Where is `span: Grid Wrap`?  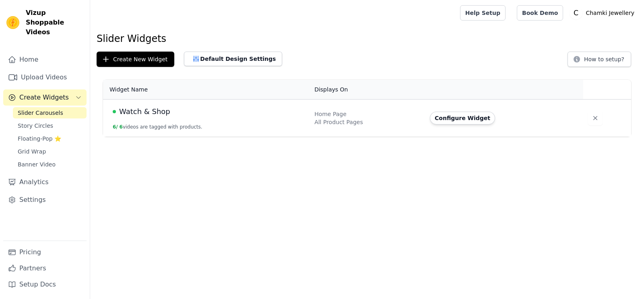 span: Grid Wrap is located at coordinates (32, 152).